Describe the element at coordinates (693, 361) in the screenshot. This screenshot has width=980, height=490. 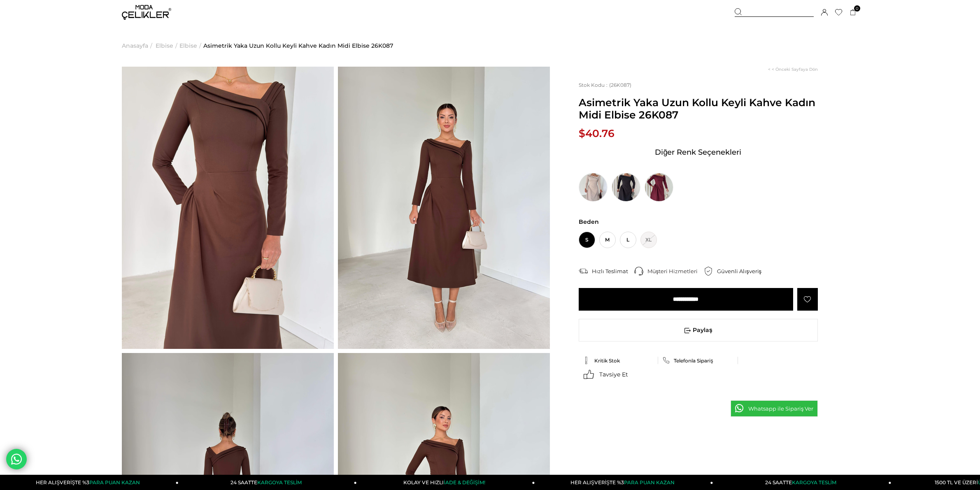
I see `span: Telefonla Sipariş` at that location.